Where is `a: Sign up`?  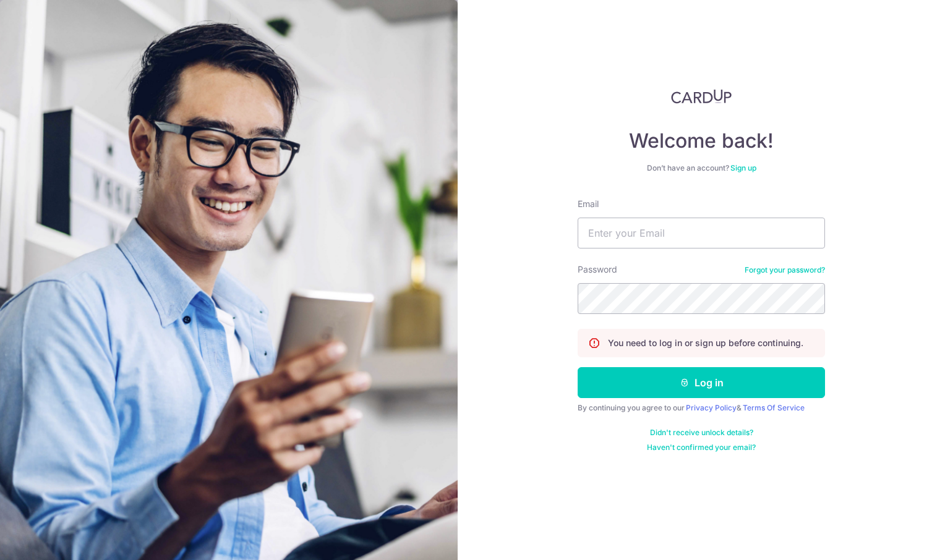 a: Sign up is located at coordinates (743, 168).